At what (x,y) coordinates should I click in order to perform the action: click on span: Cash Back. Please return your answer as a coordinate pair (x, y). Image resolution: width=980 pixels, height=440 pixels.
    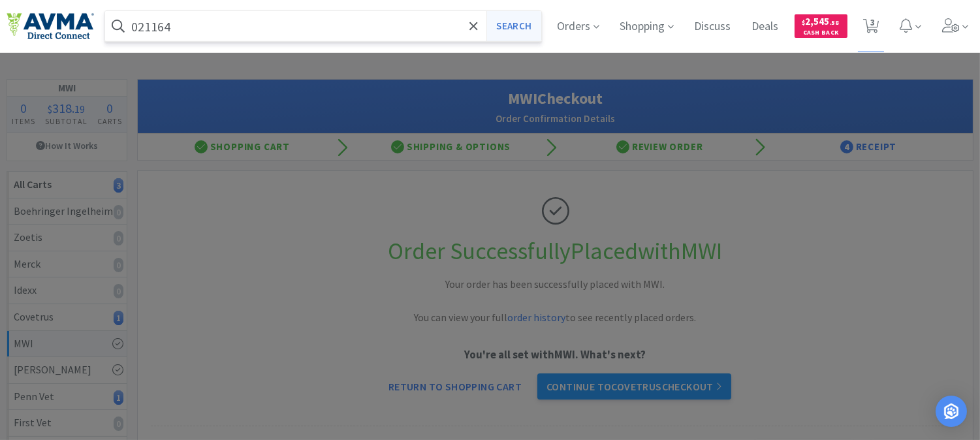
    Looking at the image, I should click on (821, 33).